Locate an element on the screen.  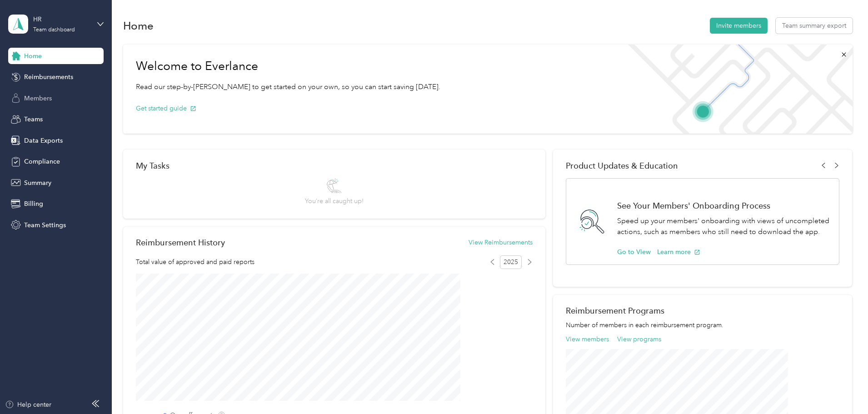
span: Billing is located at coordinates (33, 204).